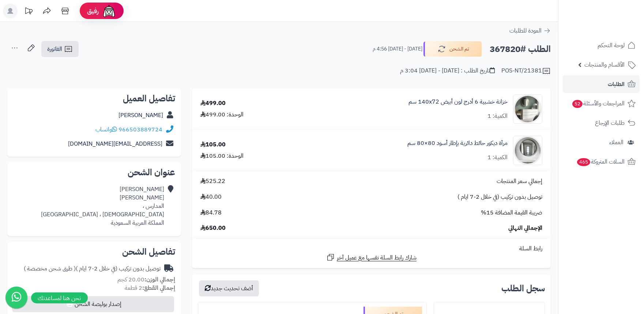 The image size is (644, 314). What do you see at coordinates (458, 102) in the screenshot?
I see `a: خزانة خشبية 6 أدرج لون أبيض 140x72 سم` at bounding box center [458, 102].